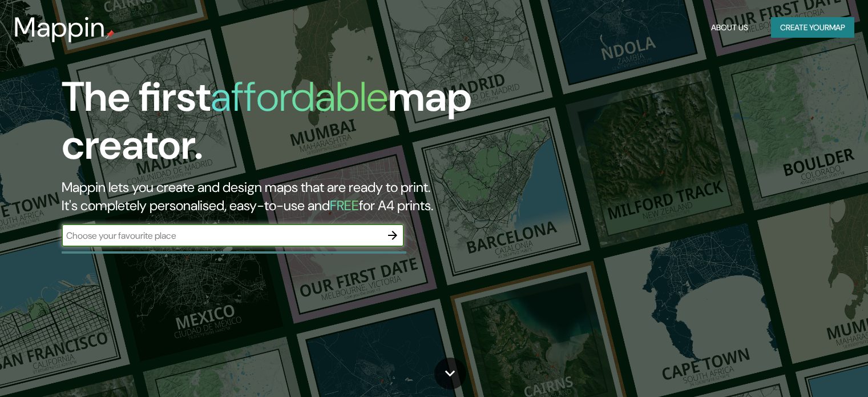  I want to click on h2: Mappin lets you create and design maps that are ready to print. It's completely personalised, eas..., so click(279, 197).